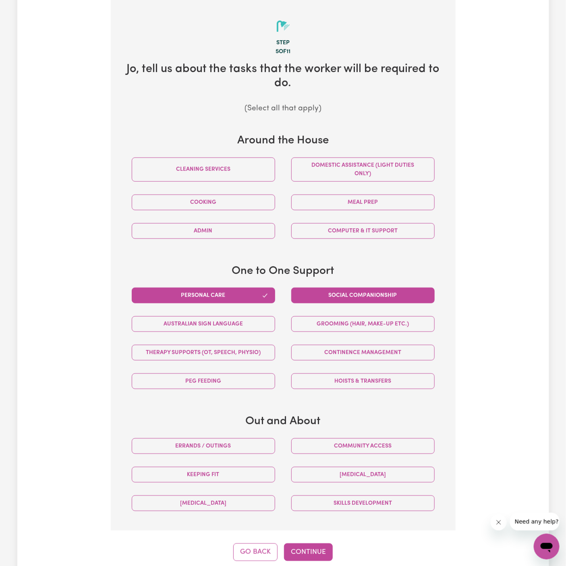  I want to click on button: Continence management, so click(363, 353).